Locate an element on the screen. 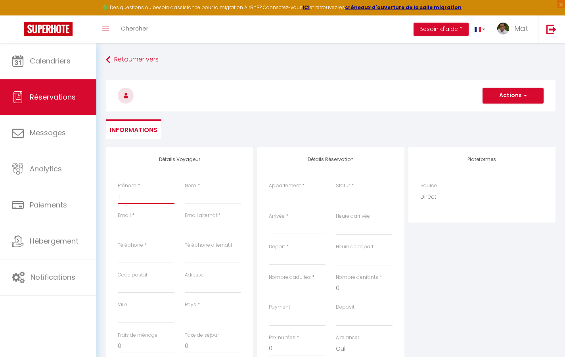 This screenshot has width=565, height=357. label: Deposit is located at coordinates (345, 307).